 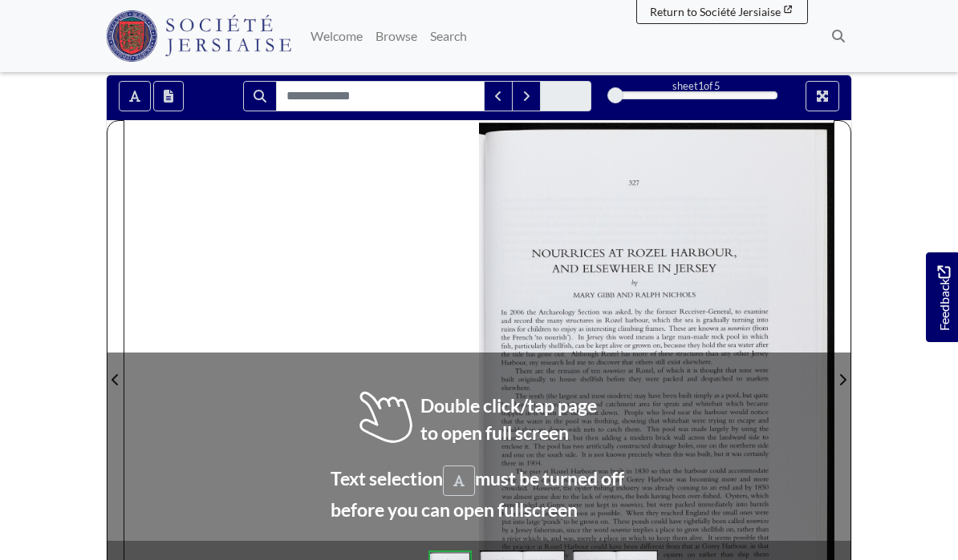 I want to click on span: 1, so click(x=701, y=85).